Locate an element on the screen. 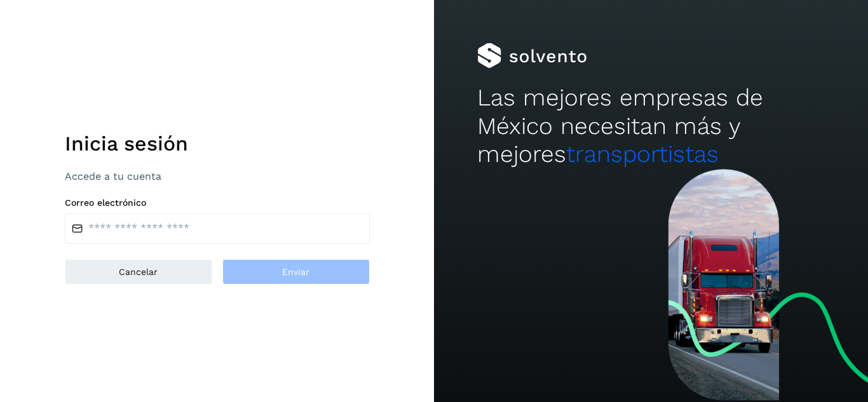  button: Enviar is located at coordinates (296, 272).